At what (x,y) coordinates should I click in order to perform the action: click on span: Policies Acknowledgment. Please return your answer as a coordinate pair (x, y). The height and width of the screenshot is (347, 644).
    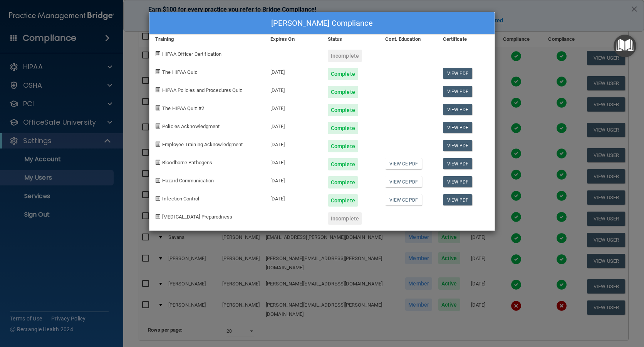
    Looking at the image, I should click on (191, 126).